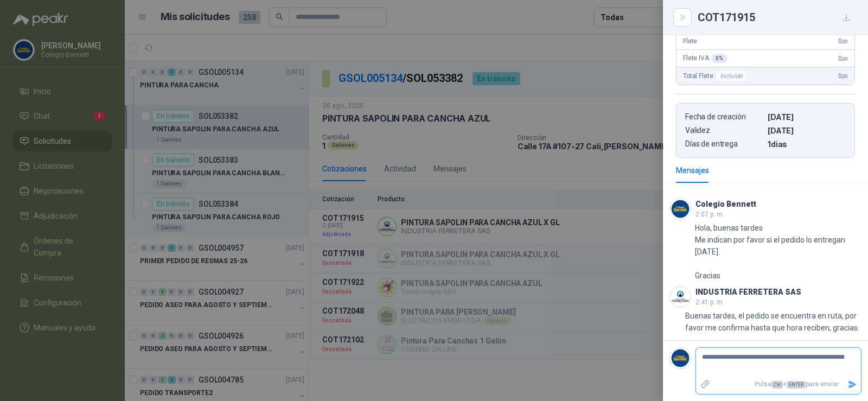 The image size is (868, 401). I want to click on span: 2:07 p. m., so click(710, 214).